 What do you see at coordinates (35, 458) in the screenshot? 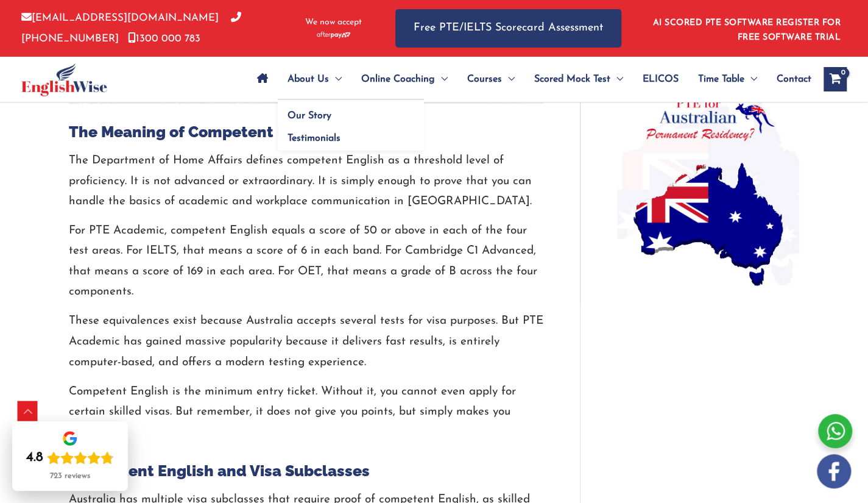
I see `div: 4.8` at bounding box center [35, 458].